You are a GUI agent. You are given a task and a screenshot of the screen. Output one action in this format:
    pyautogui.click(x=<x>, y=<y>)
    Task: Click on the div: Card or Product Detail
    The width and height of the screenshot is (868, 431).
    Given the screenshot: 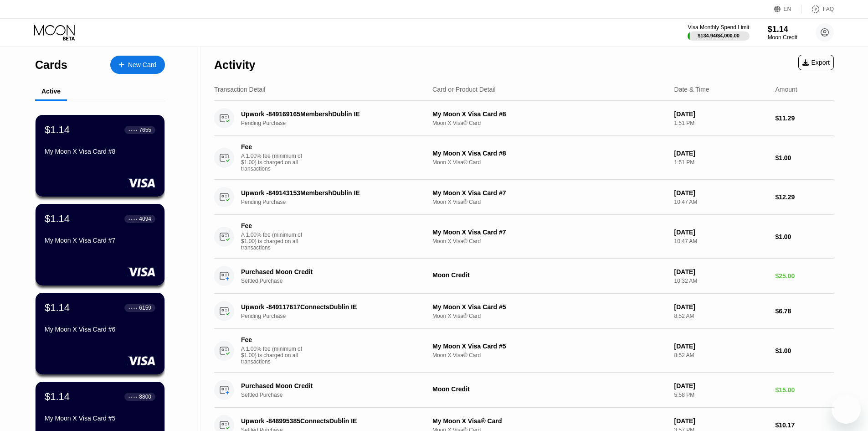 What is the action you would take?
    pyautogui.click(x=464, y=90)
    